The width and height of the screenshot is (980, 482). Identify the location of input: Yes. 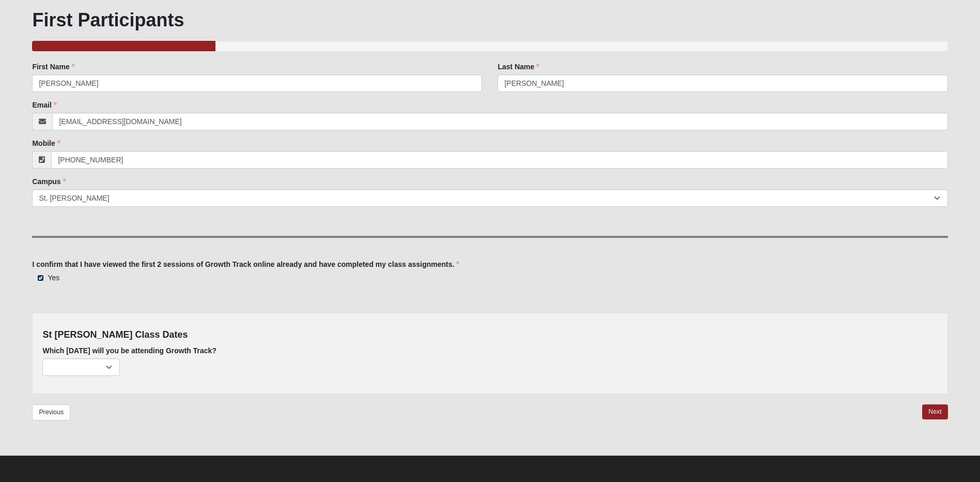
(40, 278).